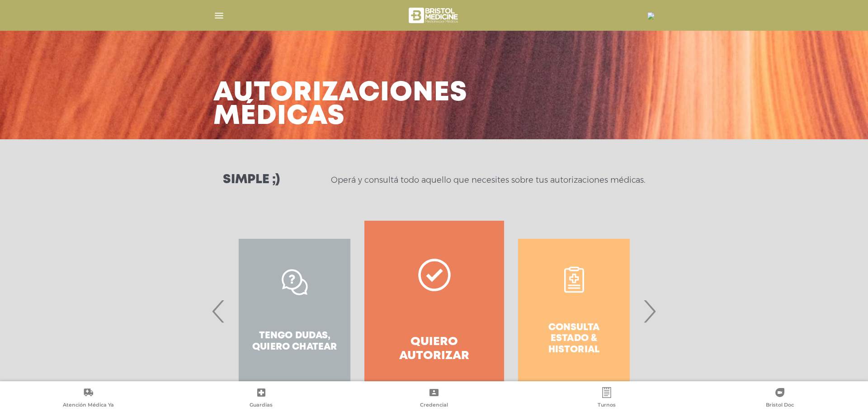  What do you see at coordinates (434, 350) in the screenshot?
I see `h4: Quiero autorizar` at bounding box center [434, 350].